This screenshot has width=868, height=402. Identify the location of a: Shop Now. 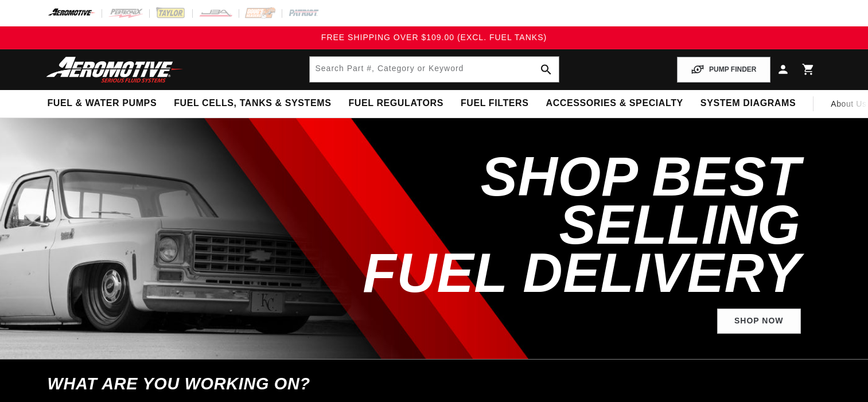
(759, 321).